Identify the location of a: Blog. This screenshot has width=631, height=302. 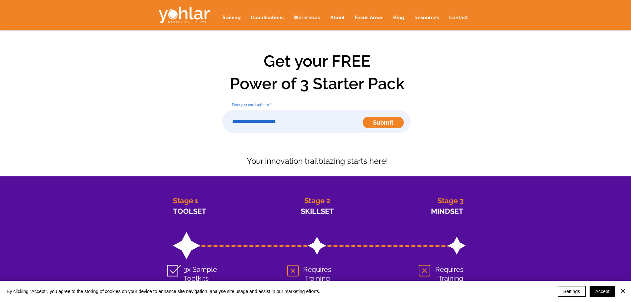
(399, 18).